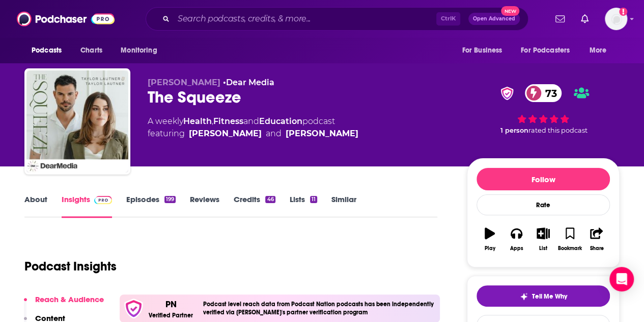 This screenshot has width=644, height=322. What do you see at coordinates (91, 50) in the screenshot?
I see `span: Charts` at bounding box center [91, 50].